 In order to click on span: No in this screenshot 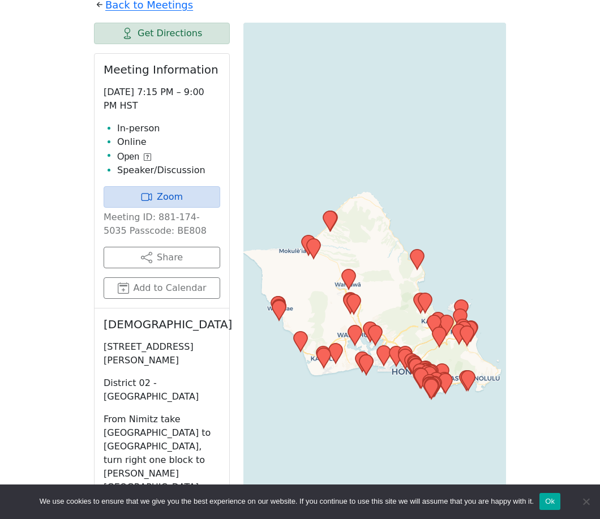, I will do `click(586, 502)`.